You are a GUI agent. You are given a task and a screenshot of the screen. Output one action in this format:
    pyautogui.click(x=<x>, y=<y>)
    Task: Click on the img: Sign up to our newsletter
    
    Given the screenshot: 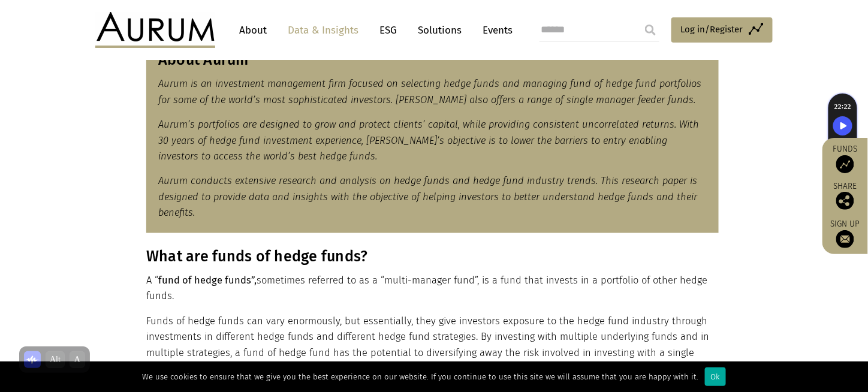 What is the action you would take?
    pyautogui.click(x=845, y=239)
    